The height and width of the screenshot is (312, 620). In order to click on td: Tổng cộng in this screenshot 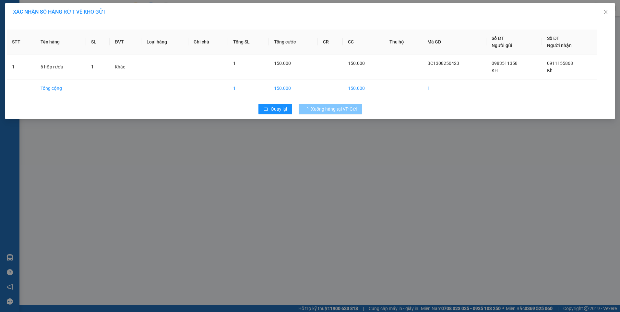, I will do `click(61, 88)`.